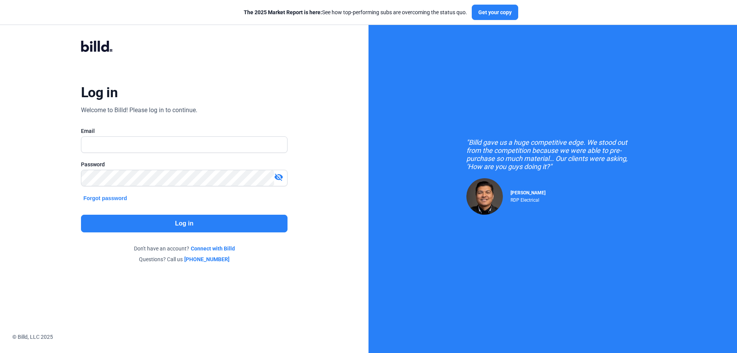  I want to click on div: Log in, so click(99, 92).